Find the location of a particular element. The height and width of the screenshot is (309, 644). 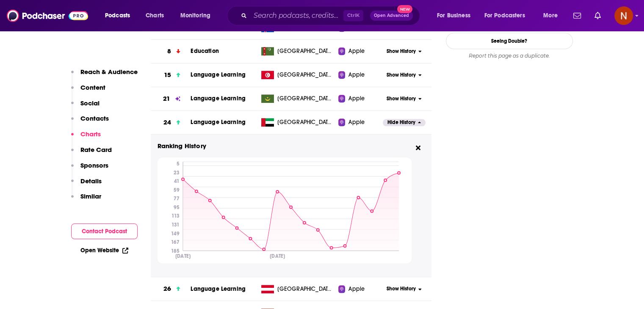

button: Contact Podcast is located at coordinates (104, 231).